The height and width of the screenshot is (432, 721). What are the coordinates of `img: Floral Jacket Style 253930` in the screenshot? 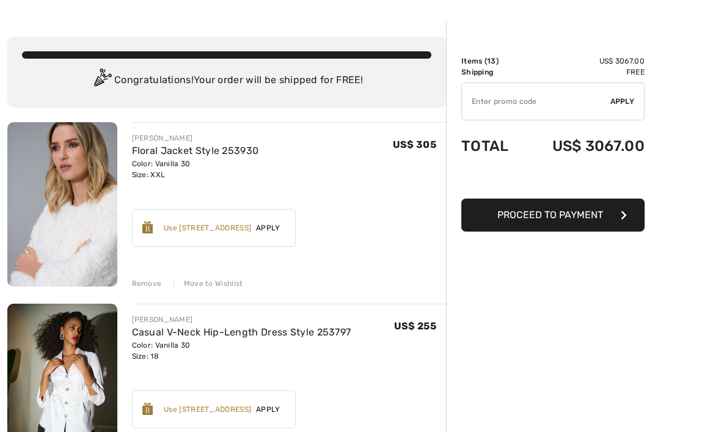 It's located at (62, 204).